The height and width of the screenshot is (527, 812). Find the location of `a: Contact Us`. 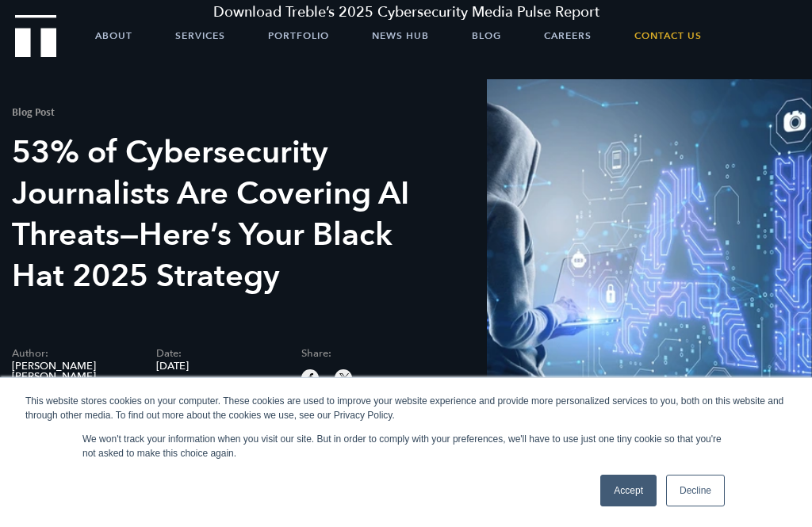

a: Contact Us is located at coordinates (667, 35).